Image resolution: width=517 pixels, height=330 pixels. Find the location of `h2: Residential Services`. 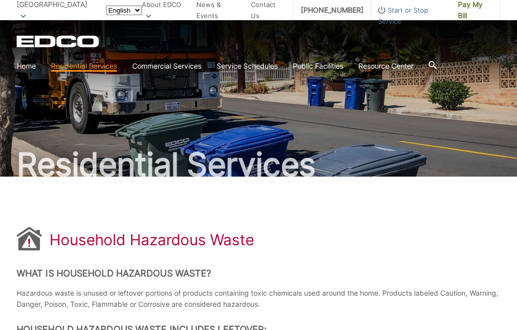

h2: Residential Services is located at coordinates (258, 164).